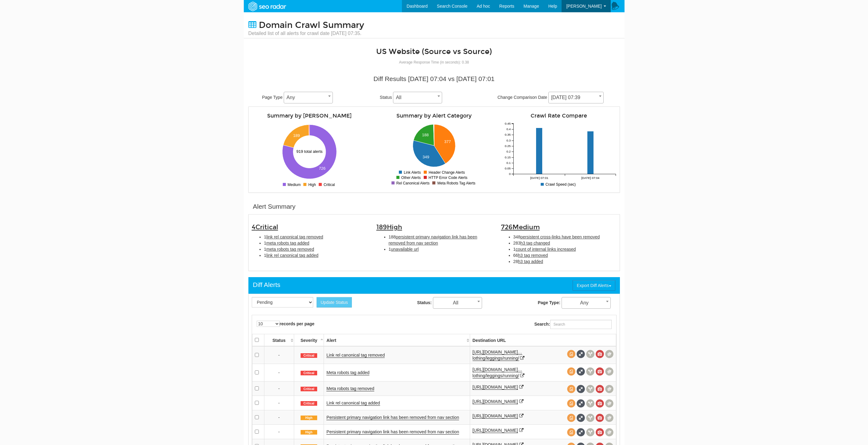 The height and width of the screenshot is (445, 868). Describe the element at coordinates (521, 227) in the screenshot. I see `span: 726` at that location.